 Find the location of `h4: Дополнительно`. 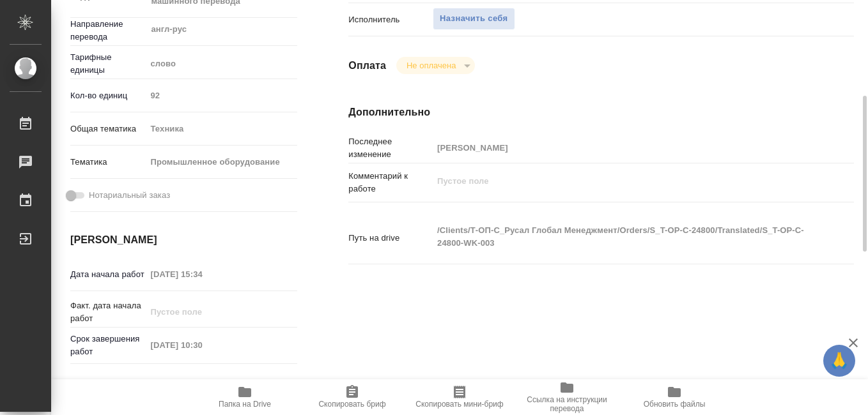

h4: Дополнительно is located at coordinates (601, 112).